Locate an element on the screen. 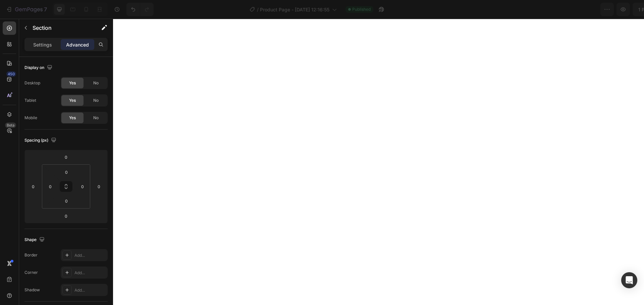 The image size is (644, 305). div: Beta is located at coordinates (10, 126).